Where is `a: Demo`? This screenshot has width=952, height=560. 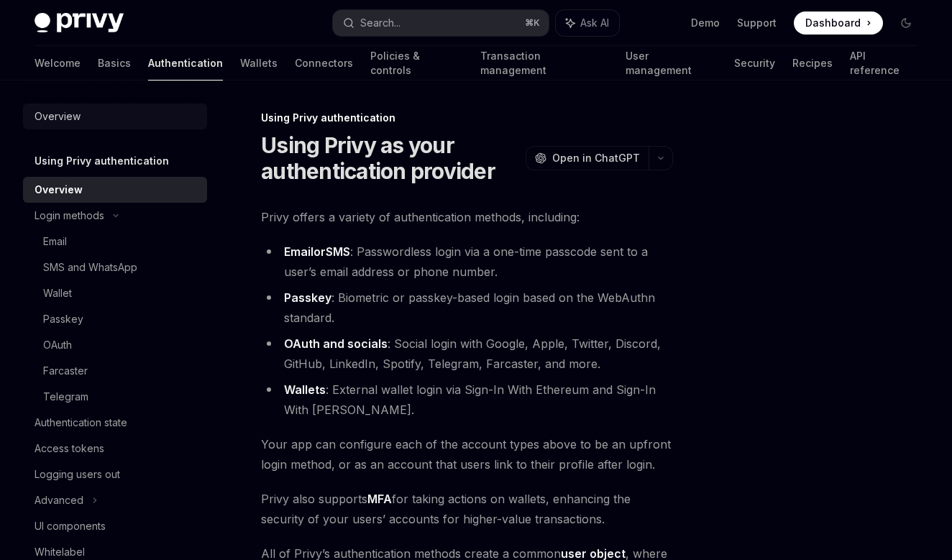
a: Demo is located at coordinates (705, 23).